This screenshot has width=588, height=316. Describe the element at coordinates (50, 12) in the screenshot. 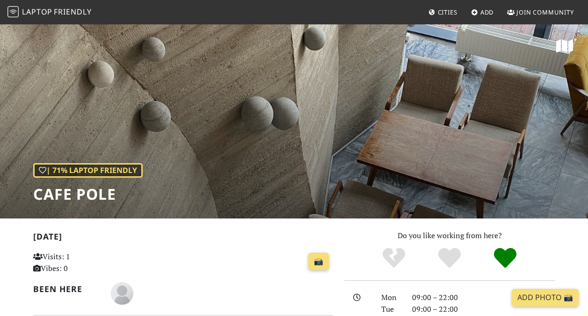

I see `a: LaptopFriendly LaptopFriendly` at that location.